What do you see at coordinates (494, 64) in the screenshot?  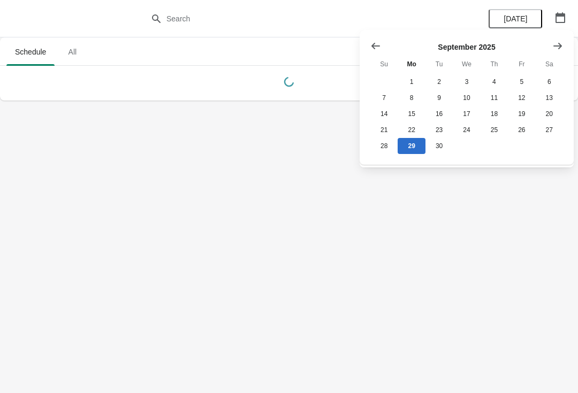 I see `th: Thursday` at bounding box center [494, 64].